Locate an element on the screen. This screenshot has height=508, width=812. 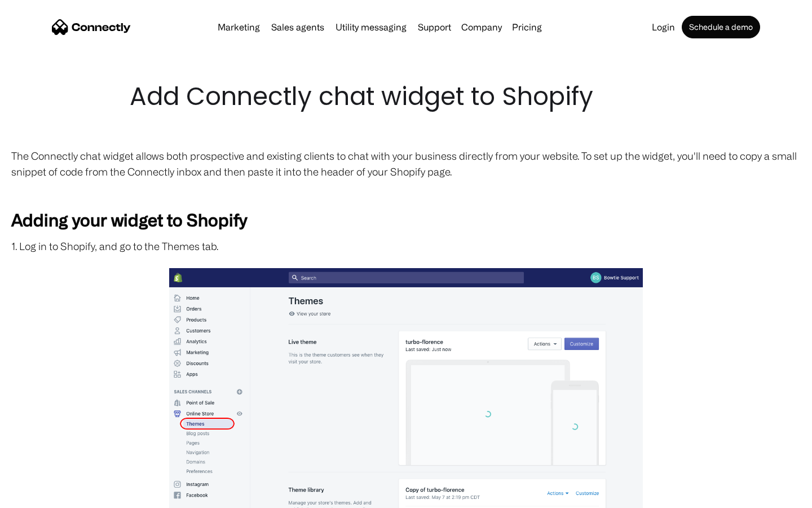
strong: Adding your widget to Shopify is located at coordinates (129, 219).